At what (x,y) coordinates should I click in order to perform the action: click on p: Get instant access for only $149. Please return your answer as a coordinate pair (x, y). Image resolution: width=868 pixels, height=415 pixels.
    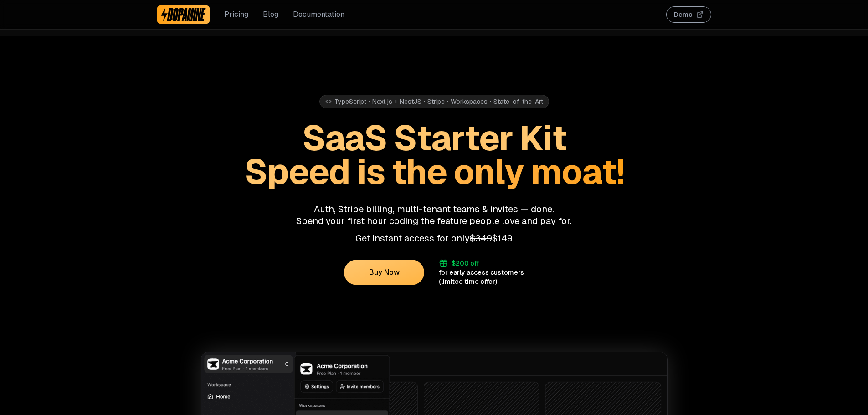
    Looking at the image, I should click on (434, 238).